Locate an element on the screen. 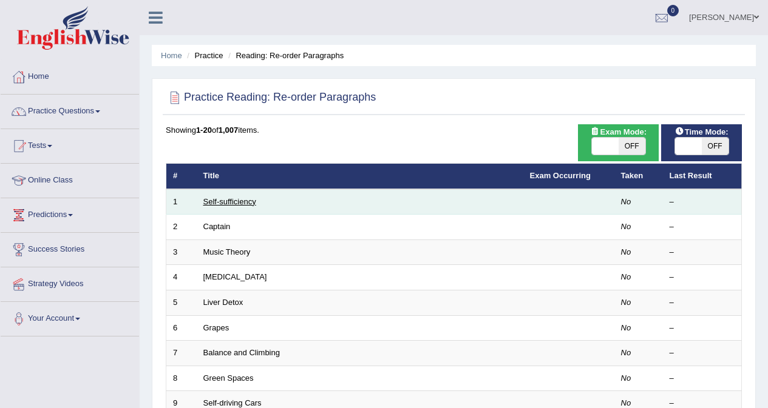 This screenshot has width=768, height=408. a: Your Account is located at coordinates (70, 317).